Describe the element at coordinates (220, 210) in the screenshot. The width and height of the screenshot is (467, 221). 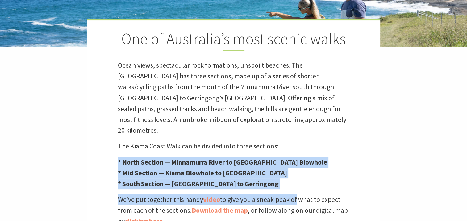
I see `a: Download the map` at that location.